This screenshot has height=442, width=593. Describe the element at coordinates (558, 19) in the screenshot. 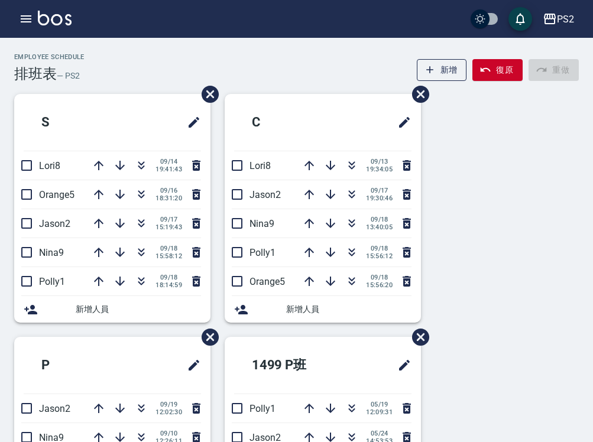

I see `button: PS2` at that location.